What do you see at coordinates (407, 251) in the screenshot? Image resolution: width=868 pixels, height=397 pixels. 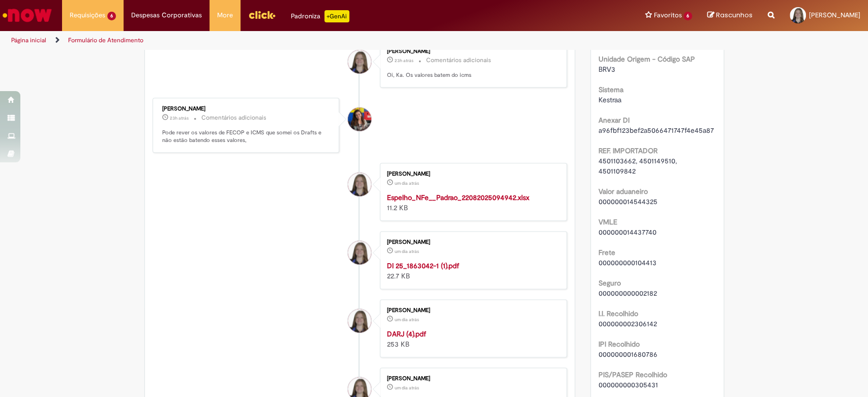 I see `time: 26/08/2025 11:52:08` at bounding box center [407, 251].